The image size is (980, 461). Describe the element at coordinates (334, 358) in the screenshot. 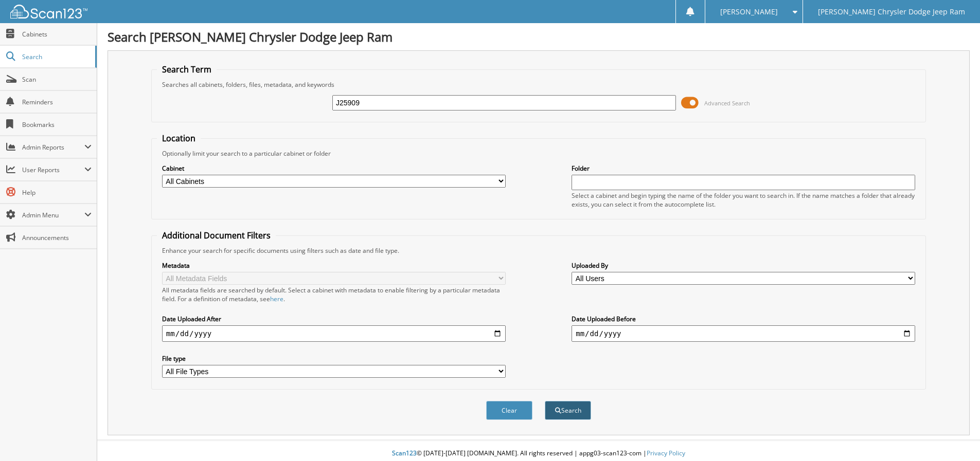

I see `label: File type` at that location.